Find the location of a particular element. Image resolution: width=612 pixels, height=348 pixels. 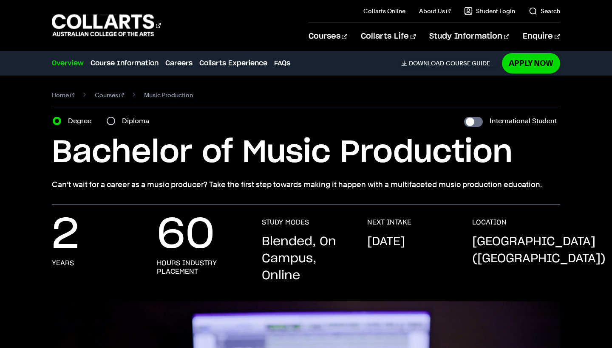

a: FAQs is located at coordinates (282, 63).